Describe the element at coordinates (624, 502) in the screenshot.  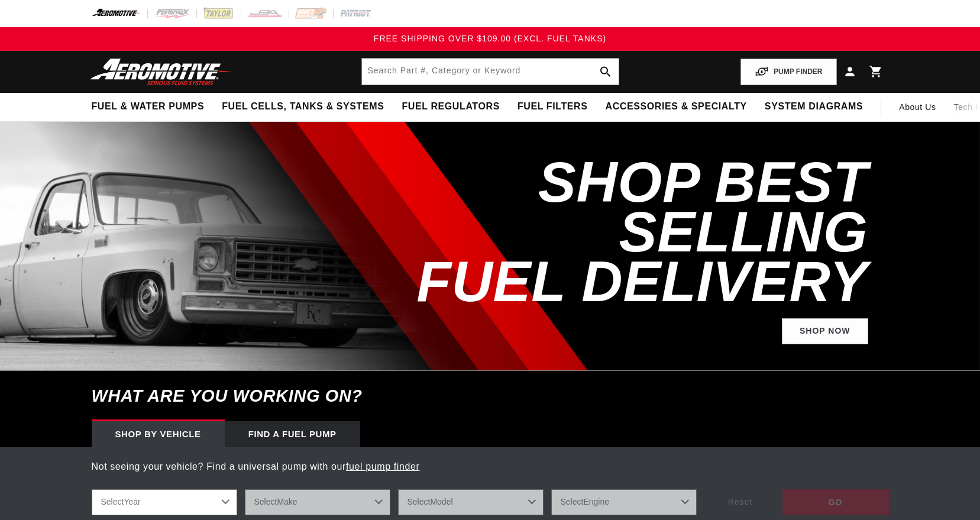
I see `select: Engine` at that location.